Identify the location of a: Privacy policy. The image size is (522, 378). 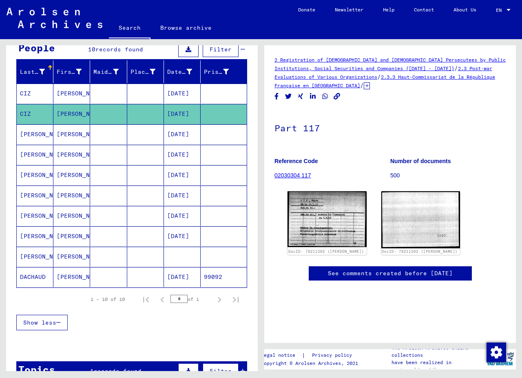
(334, 355).